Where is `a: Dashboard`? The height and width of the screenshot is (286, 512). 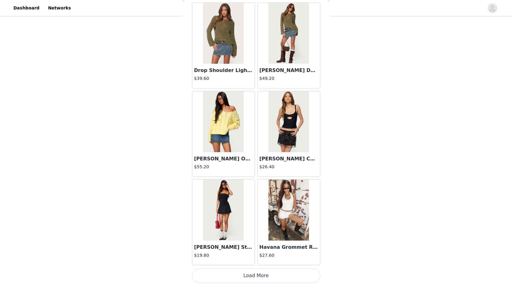
a: Dashboard is located at coordinates (26, 8).